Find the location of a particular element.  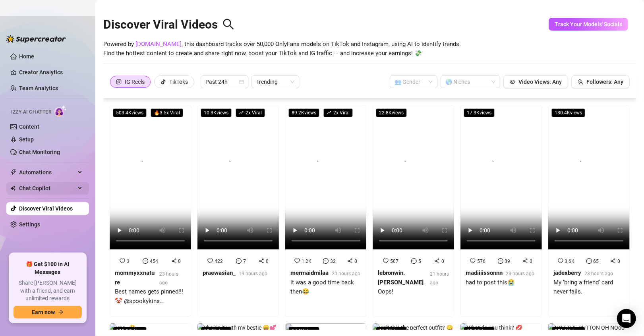

span: 18.4K views is located at coordinates (216, 331).